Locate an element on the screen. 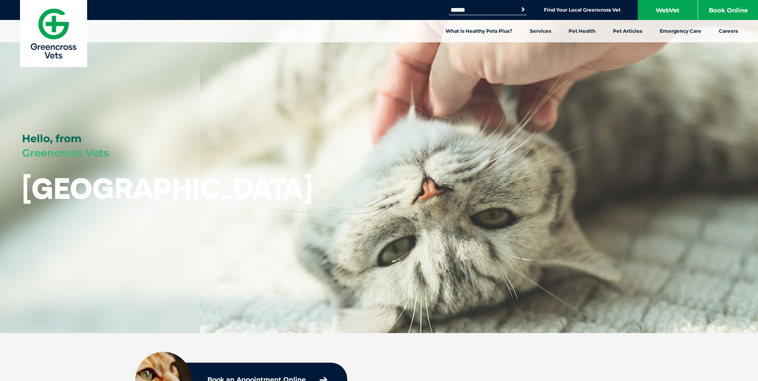 This screenshot has width=758, height=381. button: Search is located at coordinates (523, 10).